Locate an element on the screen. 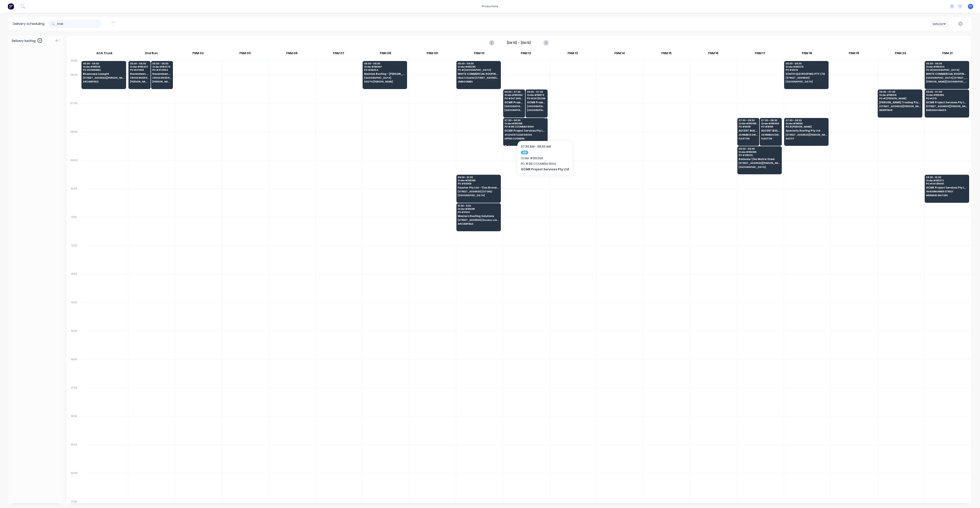 This screenshot has height=508, width=980. span: 0 is located at coordinates (40, 41).